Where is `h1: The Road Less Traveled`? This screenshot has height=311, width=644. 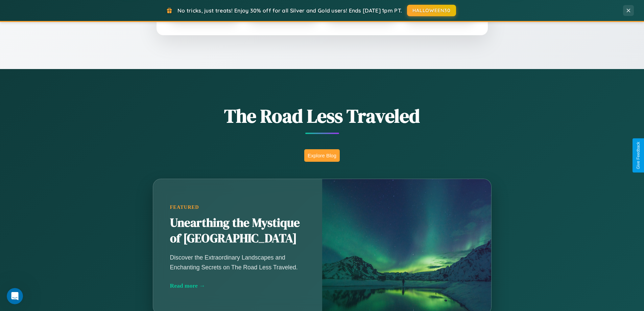 h1: The Road Less Traveled is located at coordinates (322, 116).